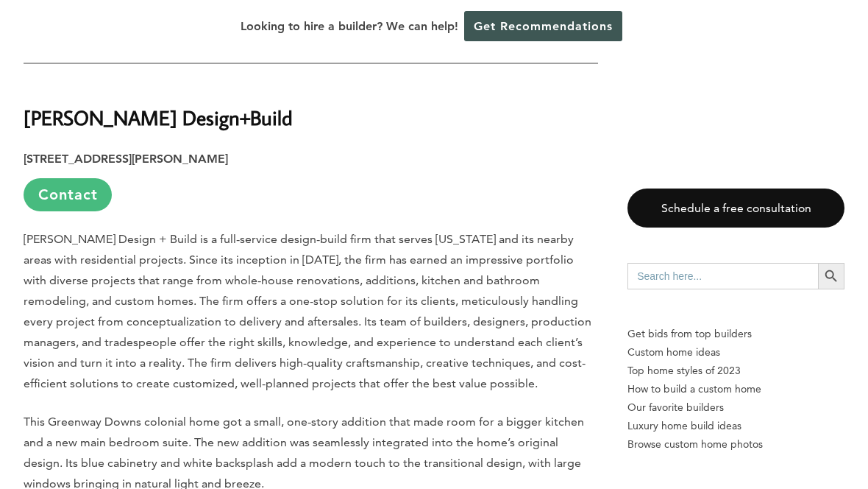 Image resolution: width=868 pixels, height=489 pixels. I want to click on p: How to build a custom home, so click(736, 389).